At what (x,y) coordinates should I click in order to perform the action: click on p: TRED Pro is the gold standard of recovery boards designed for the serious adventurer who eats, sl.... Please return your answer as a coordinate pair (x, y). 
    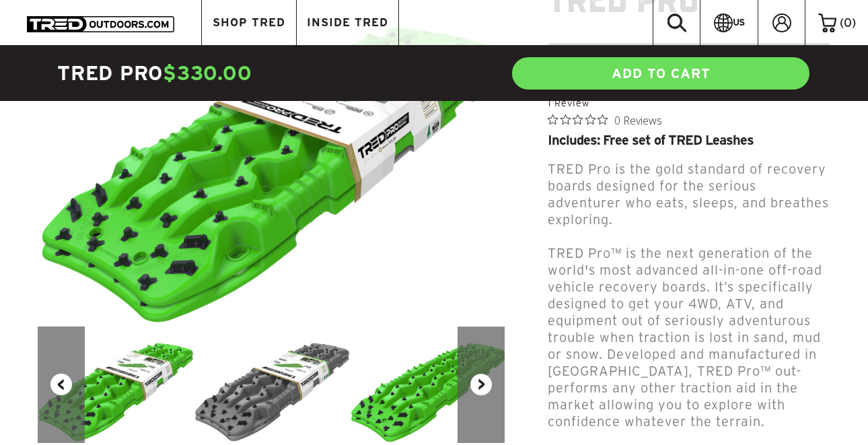
    Looking at the image, I should click on (689, 194).